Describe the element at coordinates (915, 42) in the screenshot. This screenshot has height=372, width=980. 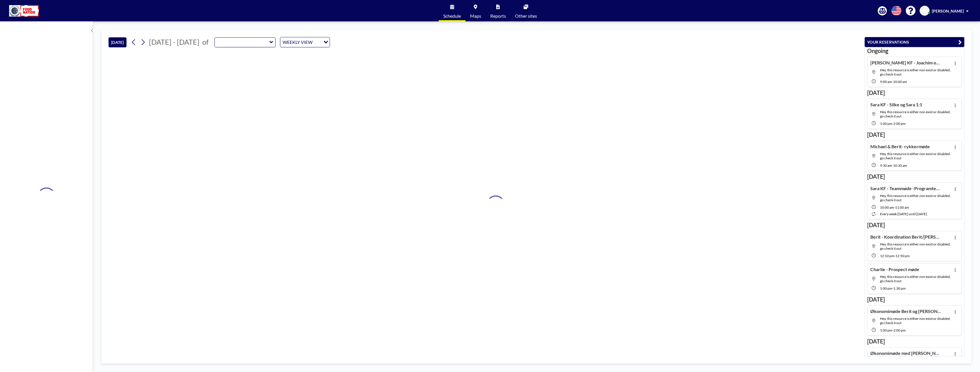
I see `button: YOUR RESERVATIONS` at that location.